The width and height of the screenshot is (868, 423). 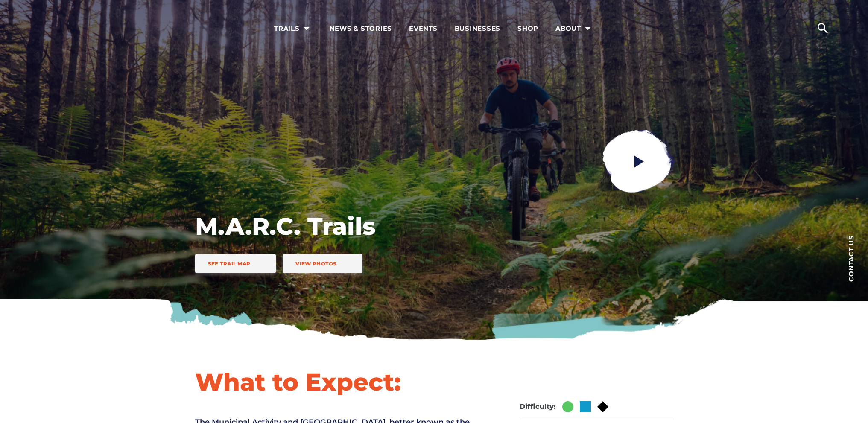 What do you see at coordinates (575, 29) in the screenshot?
I see `span: About` at bounding box center [575, 29].